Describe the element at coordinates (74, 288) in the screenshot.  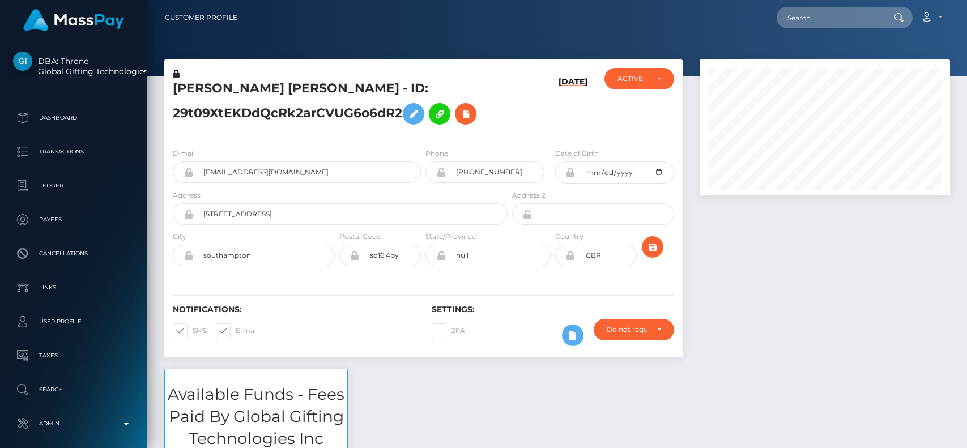
I see `p: Links` at that location.